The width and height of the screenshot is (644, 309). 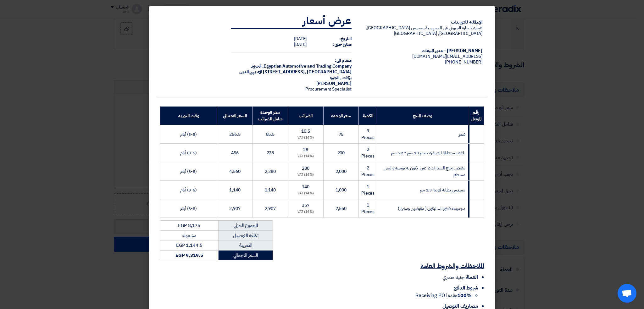 I want to click on th: سعر الوحدة شامل الضرائب, so click(x=270, y=116).